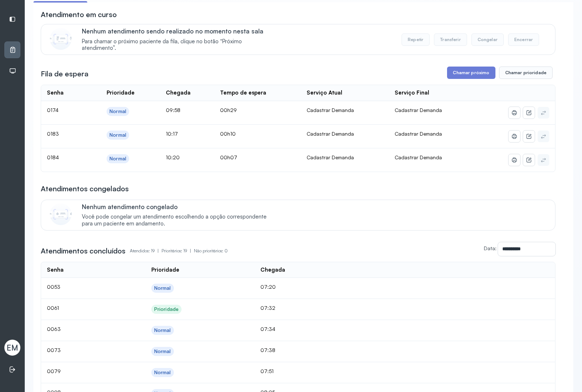 The width and height of the screenshot is (582, 392). I want to click on span: 0079, so click(54, 371).